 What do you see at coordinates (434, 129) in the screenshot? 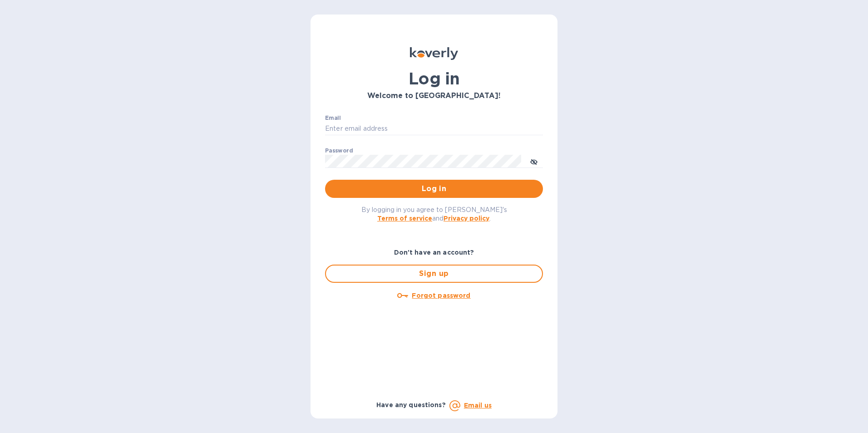
I see `input: Enter email address` at bounding box center [434, 129].